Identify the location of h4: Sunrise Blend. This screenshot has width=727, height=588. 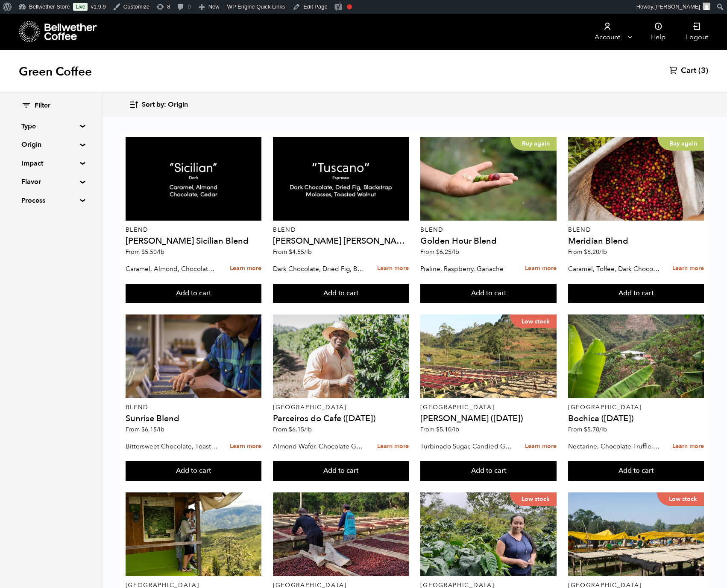
(193, 419).